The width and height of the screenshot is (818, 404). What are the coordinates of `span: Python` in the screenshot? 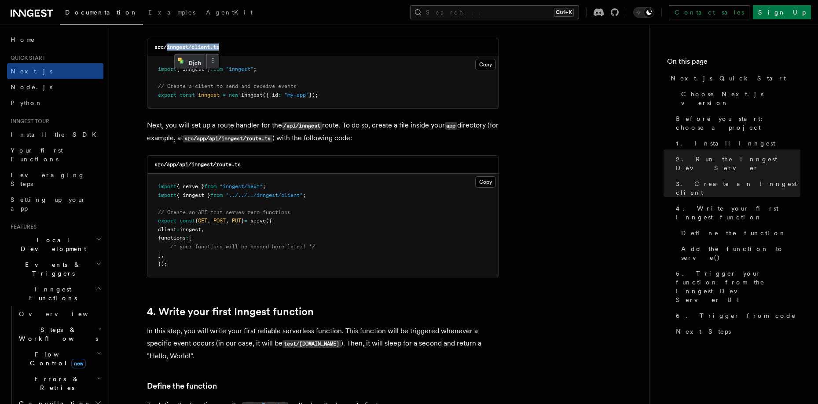 It's located at (26, 103).